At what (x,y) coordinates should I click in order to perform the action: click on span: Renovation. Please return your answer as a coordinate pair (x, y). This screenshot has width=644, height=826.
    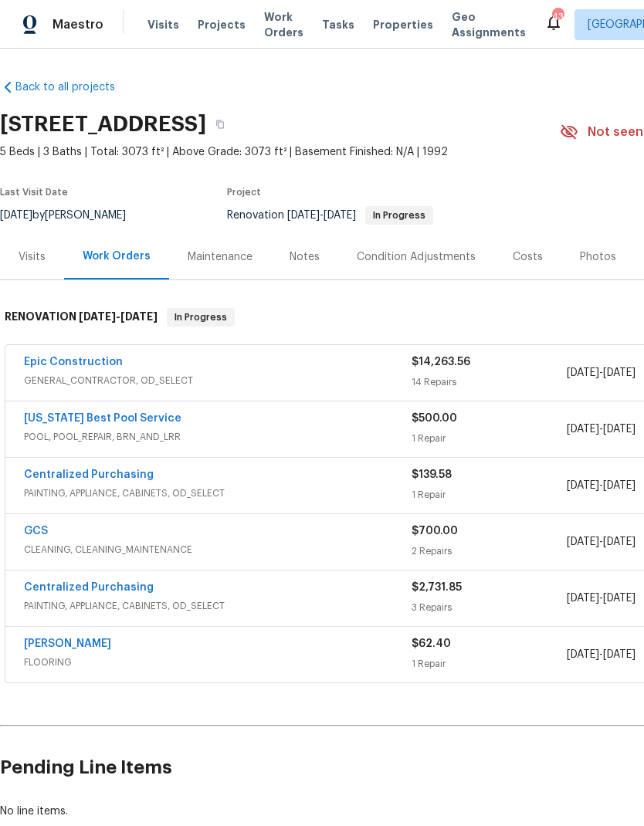
    Looking at the image, I should click on (330, 216).